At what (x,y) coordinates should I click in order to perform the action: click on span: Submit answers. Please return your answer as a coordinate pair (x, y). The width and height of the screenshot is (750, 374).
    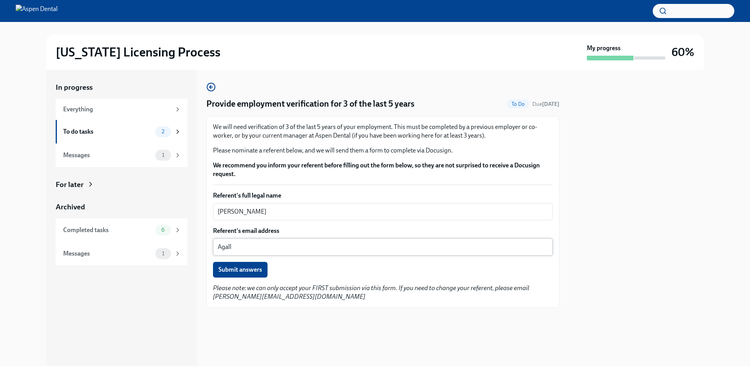
    Looking at the image, I should click on (240, 270).